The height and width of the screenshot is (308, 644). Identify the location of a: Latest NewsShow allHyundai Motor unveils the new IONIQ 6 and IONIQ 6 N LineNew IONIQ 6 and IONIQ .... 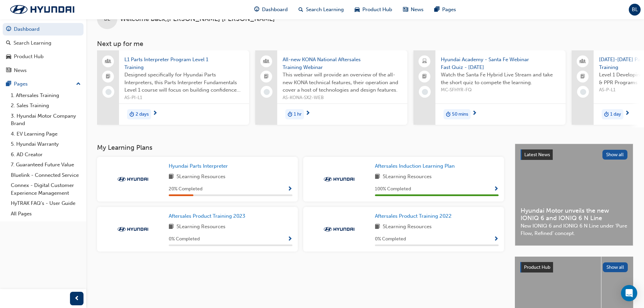
(574, 195).